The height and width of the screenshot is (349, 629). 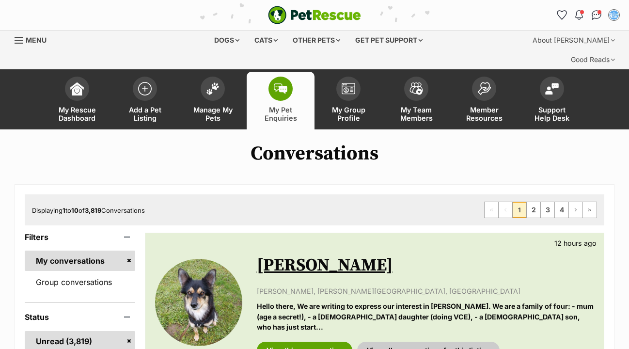 What do you see at coordinates (145, 114) in the screenshot?
I see `span: Add a Pet Listing` at bounding box center [145, 114].